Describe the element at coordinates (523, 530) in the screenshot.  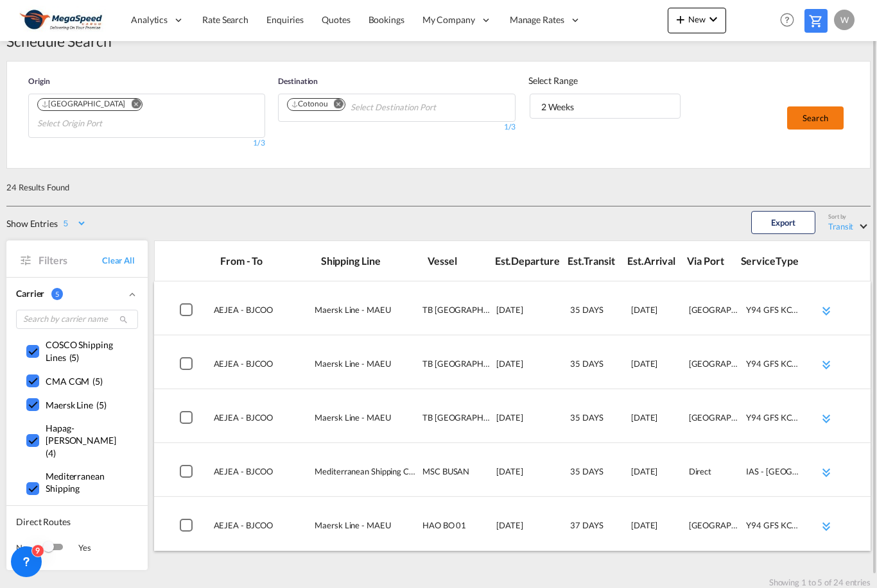
I see `div: 2025-09-28T23:00:00.000` at that location.